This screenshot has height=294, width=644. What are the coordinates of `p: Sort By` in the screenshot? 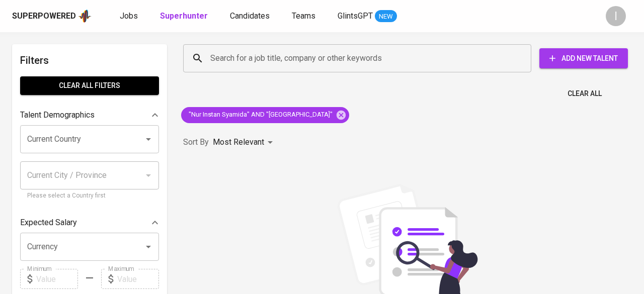 It's located at (196, 142).